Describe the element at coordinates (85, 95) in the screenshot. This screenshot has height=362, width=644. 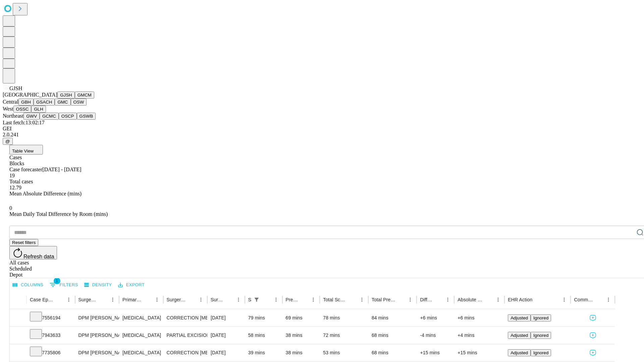
I see `button: GMCM` at that location.